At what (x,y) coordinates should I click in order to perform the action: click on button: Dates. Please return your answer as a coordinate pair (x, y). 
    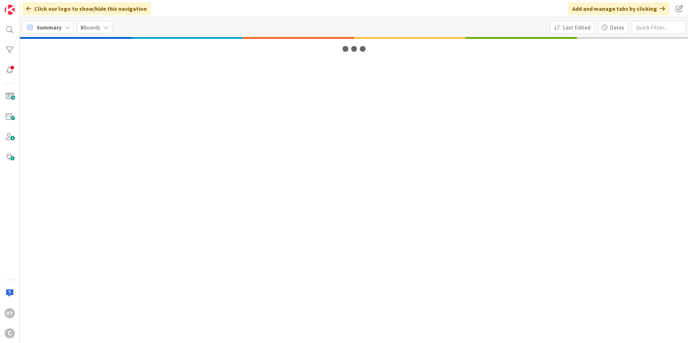
    Looking at the image, I should click on (613, 27).